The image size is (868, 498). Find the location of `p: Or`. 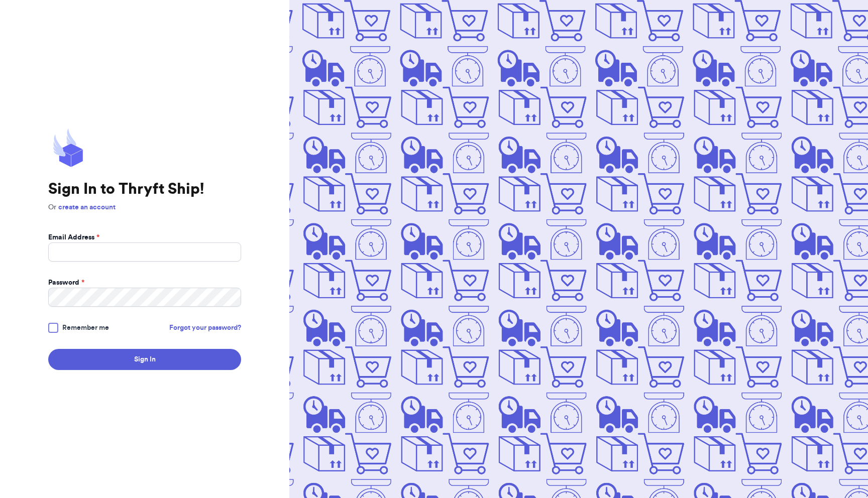

p: Or is located at coordinates (145, 207).